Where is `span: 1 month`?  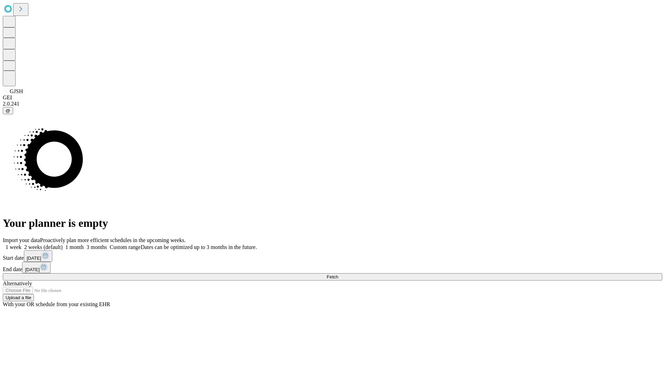 span: 1 month is located at coordinates (74, 247).